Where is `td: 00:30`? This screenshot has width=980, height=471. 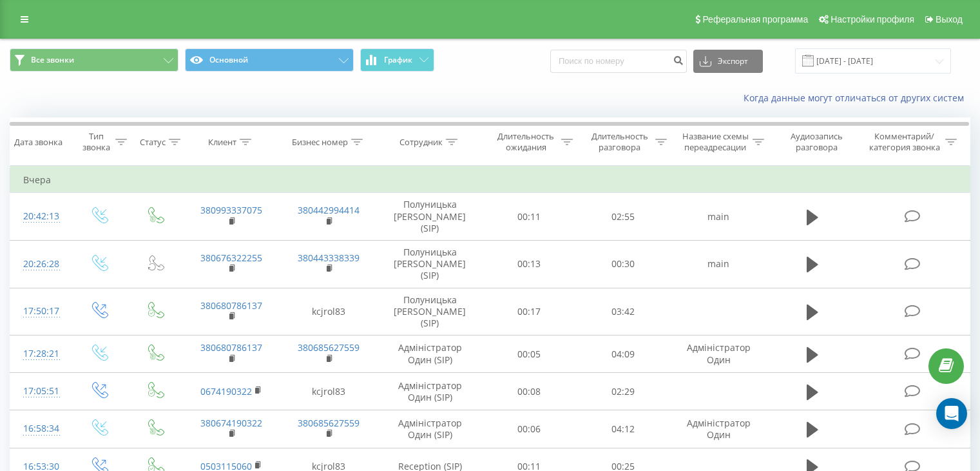
td: 00:30 is located at coordinates (622, 264).